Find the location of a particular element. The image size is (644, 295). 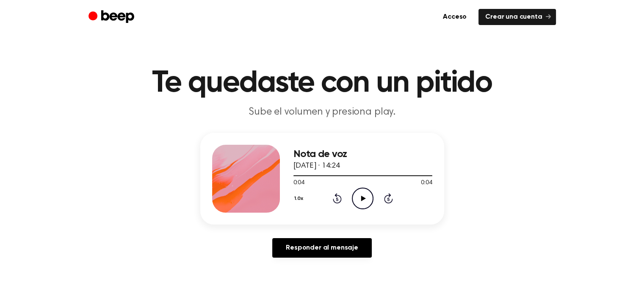

a: Crear una cuenta is located at coordinates (517, 17).